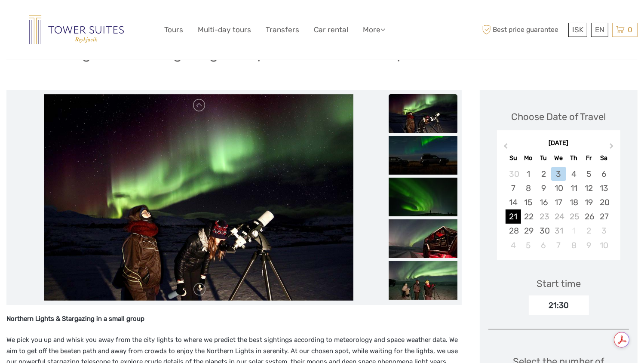 This screenshot has height=363, width=644. I want to click on a: Tours, so click(174, 29).